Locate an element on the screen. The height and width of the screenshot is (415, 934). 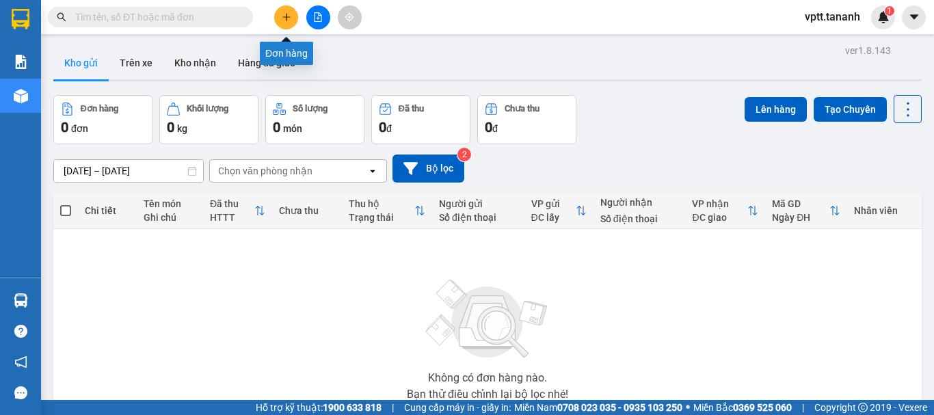
input: Tìm tên, số ĐT hoặc mã đơn is located at coordinates (156, 17).